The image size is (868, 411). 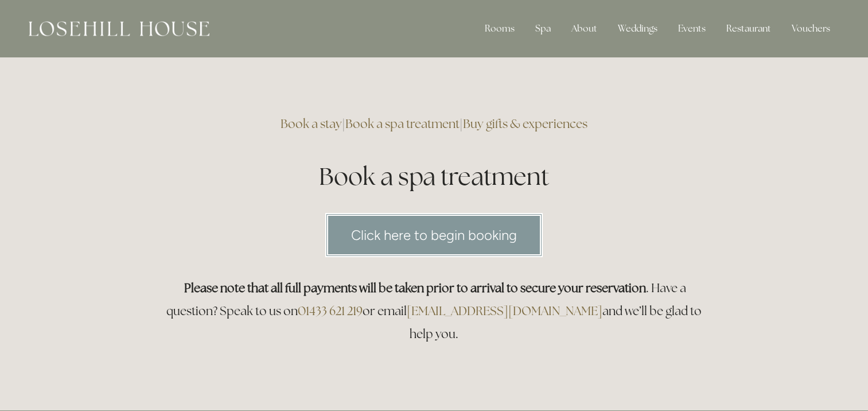 I want to click on div: Weddings, so click(x=638, y=29).